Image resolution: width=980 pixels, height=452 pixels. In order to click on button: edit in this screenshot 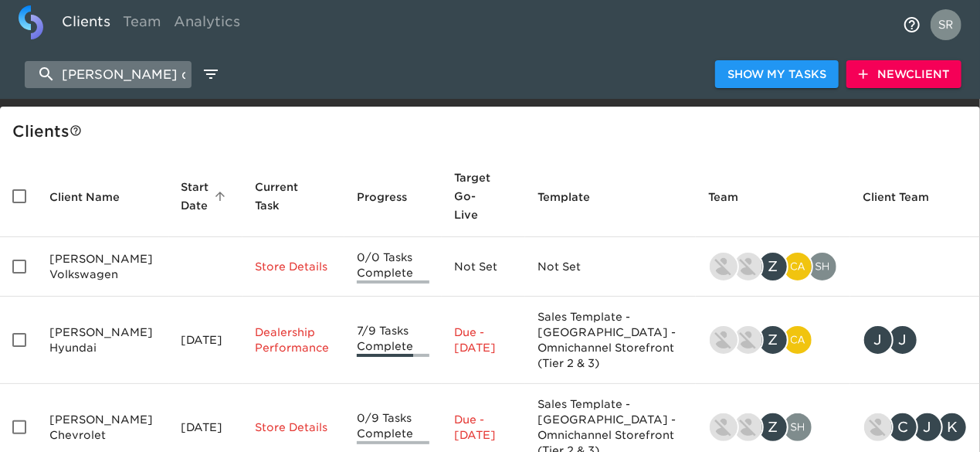, I will do `click(211, 75)`.